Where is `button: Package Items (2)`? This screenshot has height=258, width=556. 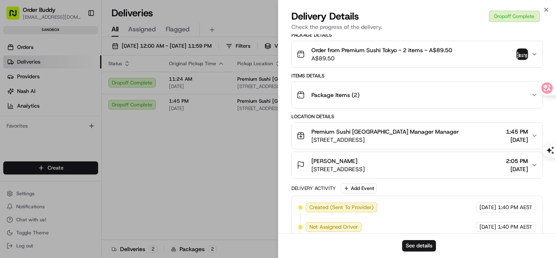
button: Package Items (2) is located at coordinates (417, 95).